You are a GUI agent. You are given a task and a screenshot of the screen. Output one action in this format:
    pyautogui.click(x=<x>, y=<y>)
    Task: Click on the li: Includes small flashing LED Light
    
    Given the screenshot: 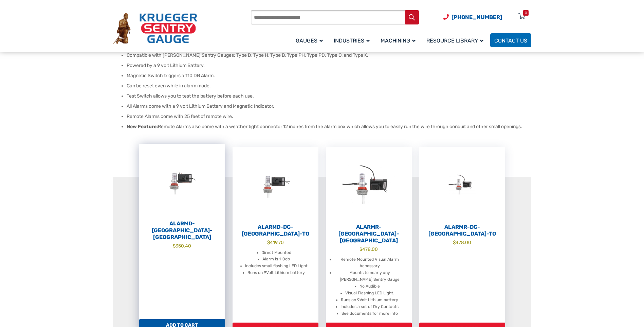 What is the action you would take?
    pyautogui.click(x=276, y=266)
    